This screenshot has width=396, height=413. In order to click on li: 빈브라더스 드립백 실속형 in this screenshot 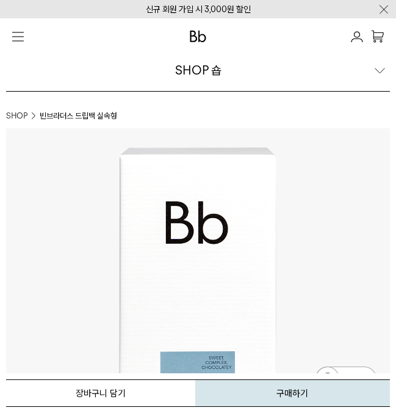, I will do `click(215, 116)`.